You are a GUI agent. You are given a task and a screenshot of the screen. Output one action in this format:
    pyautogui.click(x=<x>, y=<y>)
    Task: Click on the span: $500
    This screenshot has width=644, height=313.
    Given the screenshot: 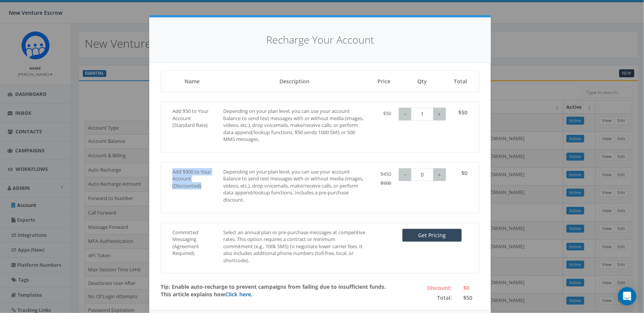 What is the action you would take?
    pyautogui.click(x=386, y=183)
    